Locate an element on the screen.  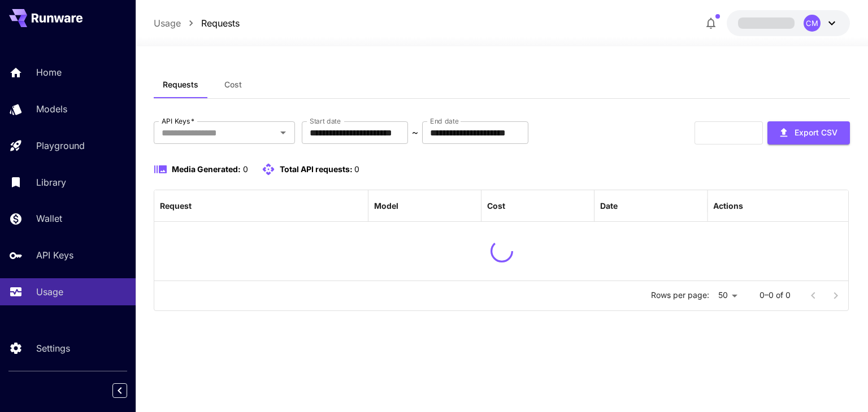
div: Cost is located at coordinates (496, 205).